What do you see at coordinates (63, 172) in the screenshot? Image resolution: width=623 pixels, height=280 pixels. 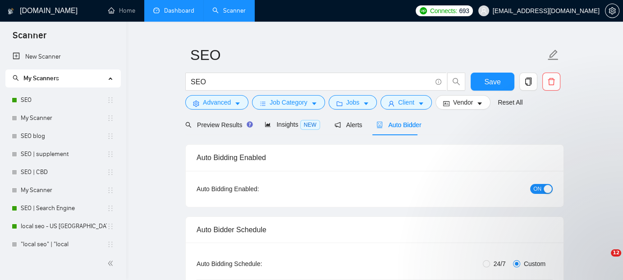 I see `li: SEO | CBD` at bounding box center [63, 172].